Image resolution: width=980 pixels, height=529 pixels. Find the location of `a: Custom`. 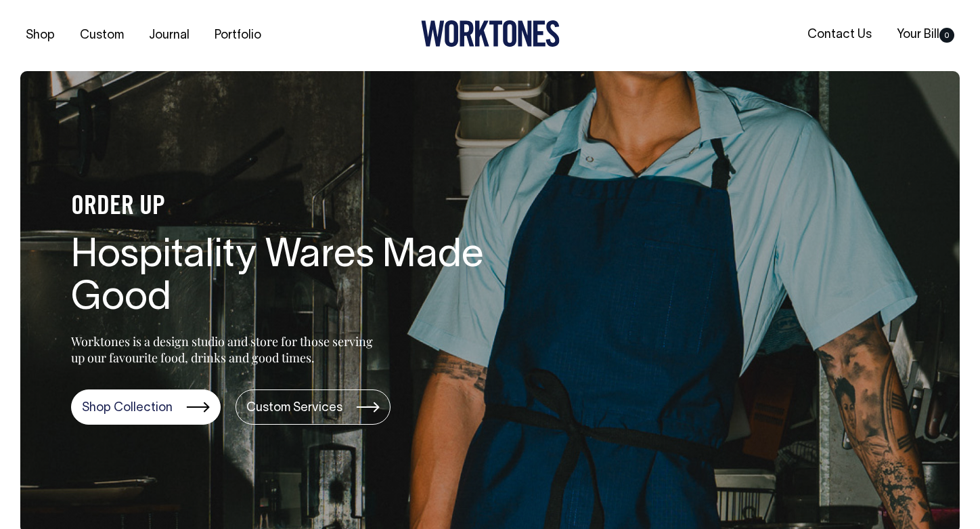

a: Custom is located at coordinates (102, 35).